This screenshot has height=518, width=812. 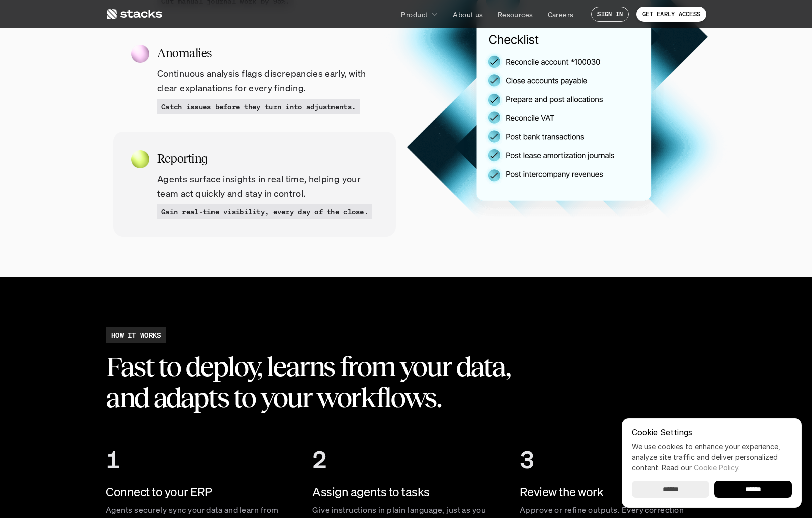 I want to click on p: We use cookies to enhance your experience, analyze site traffic and deliver personalized content., so click(x=712, y=457).